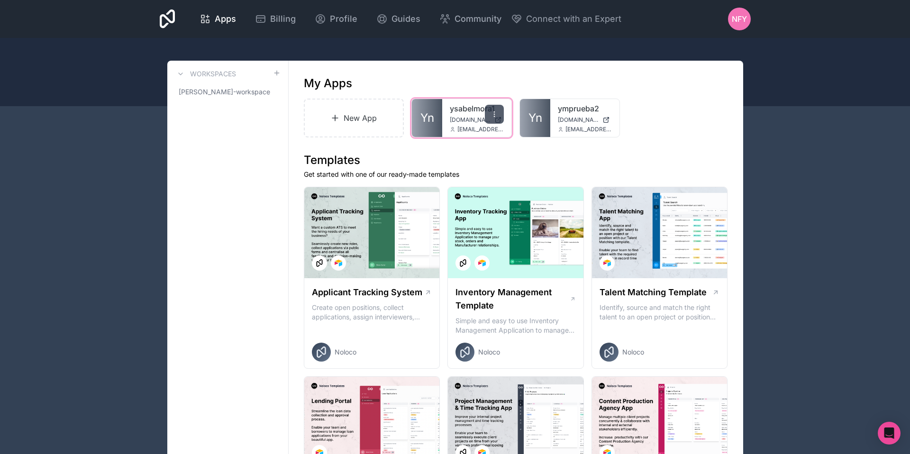 This screenshot has height=454, width=910. What do you see at coordinates (205, 74) in the screenshot?
I see `a: Workspaces` at bounding box center [205, 74].